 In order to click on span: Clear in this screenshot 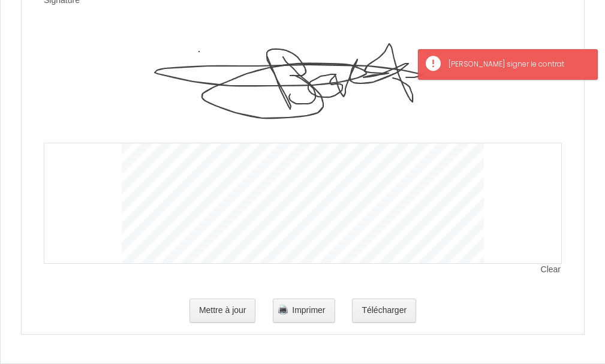, I will do `click(551, 270)`.